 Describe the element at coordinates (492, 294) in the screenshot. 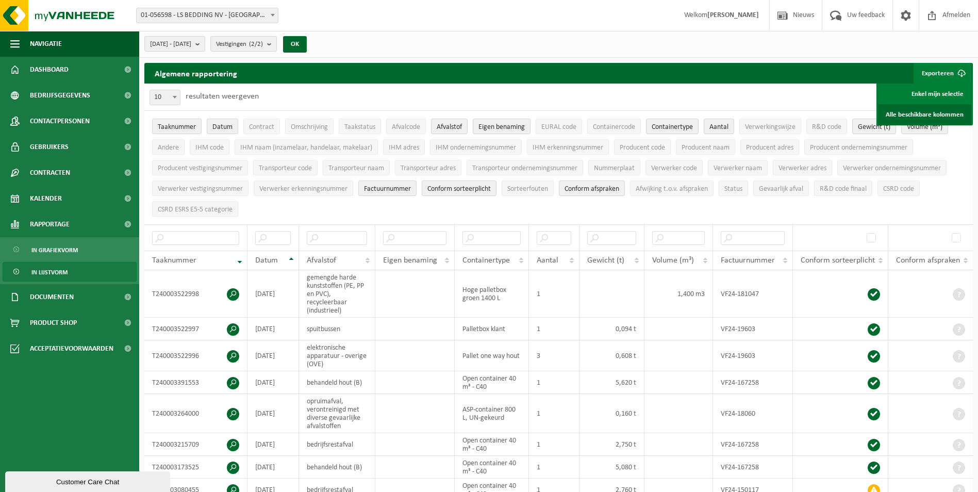

I see `td: Hoge palletbox groen 1400 L` at that location.